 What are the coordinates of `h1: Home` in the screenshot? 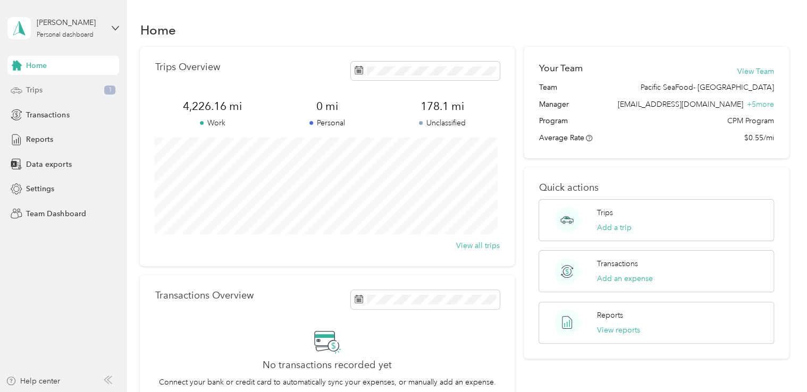 It's located at (157, 30).